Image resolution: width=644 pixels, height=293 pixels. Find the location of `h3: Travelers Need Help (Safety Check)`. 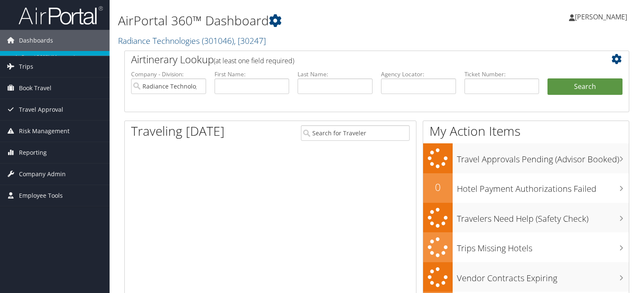

h3: Travelers Need Help (Safety Check) is located at coordinates (543, 217).